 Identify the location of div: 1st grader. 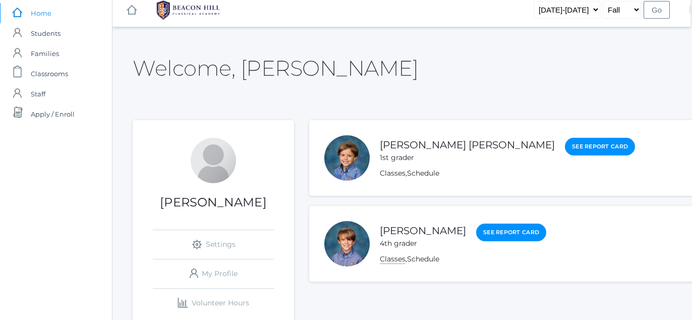
(467, 157).